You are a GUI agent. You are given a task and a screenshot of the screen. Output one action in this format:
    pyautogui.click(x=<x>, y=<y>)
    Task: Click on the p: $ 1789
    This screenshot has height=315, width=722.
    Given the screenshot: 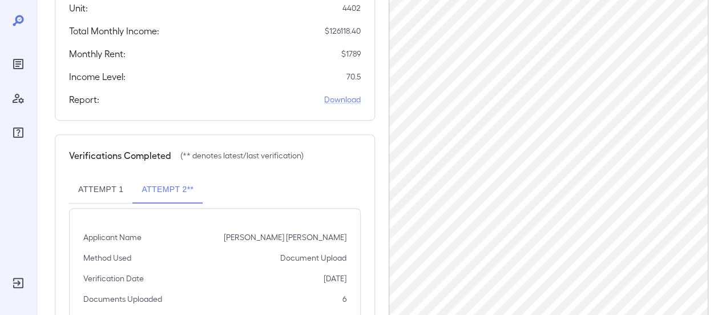 What is the action you would take?
    pyautogui.click(x=351, y=54)
    